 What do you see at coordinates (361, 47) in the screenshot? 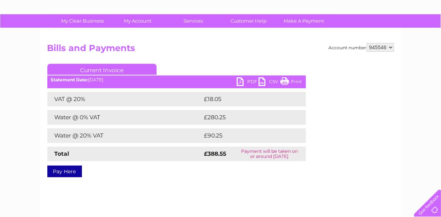
I see `div: Account number` at bounding box center [361, 47].